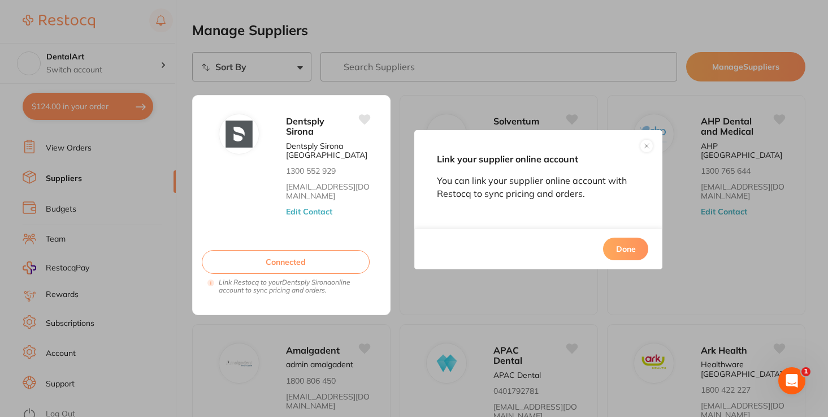 This screenshot has width=828, height=417. I want to click on p: 1300 552 929, so click(311, 171).